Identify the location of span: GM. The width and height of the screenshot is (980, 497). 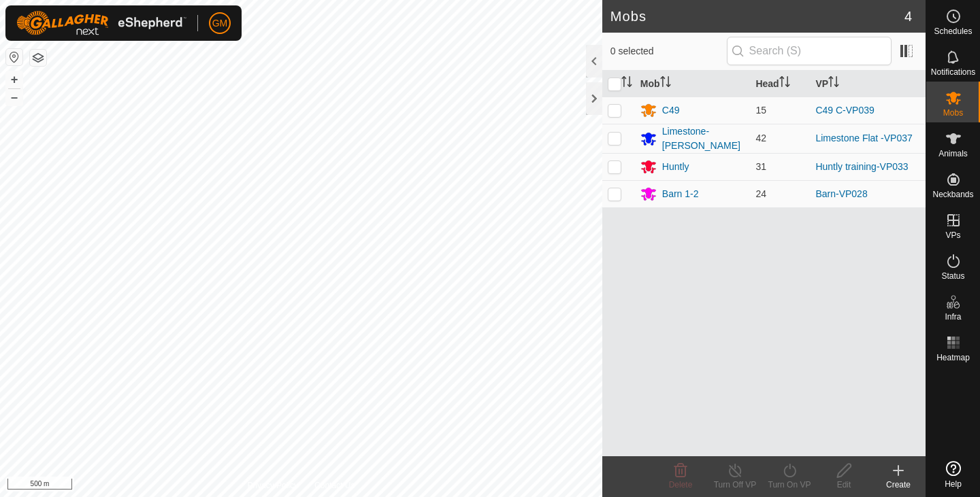
(220, 23).